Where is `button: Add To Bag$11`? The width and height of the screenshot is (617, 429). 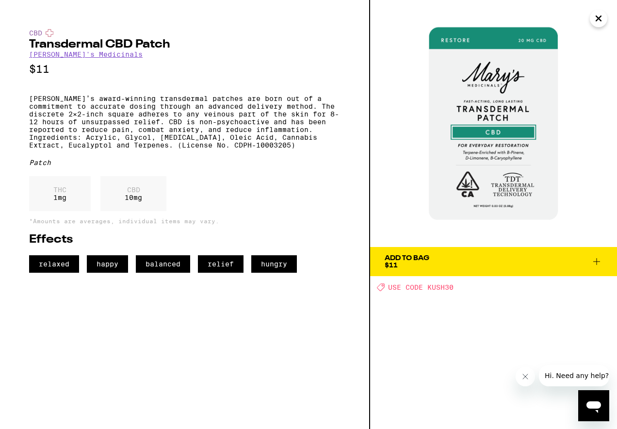
button: Add To Bag$11 is located at coordinates (494, 262).